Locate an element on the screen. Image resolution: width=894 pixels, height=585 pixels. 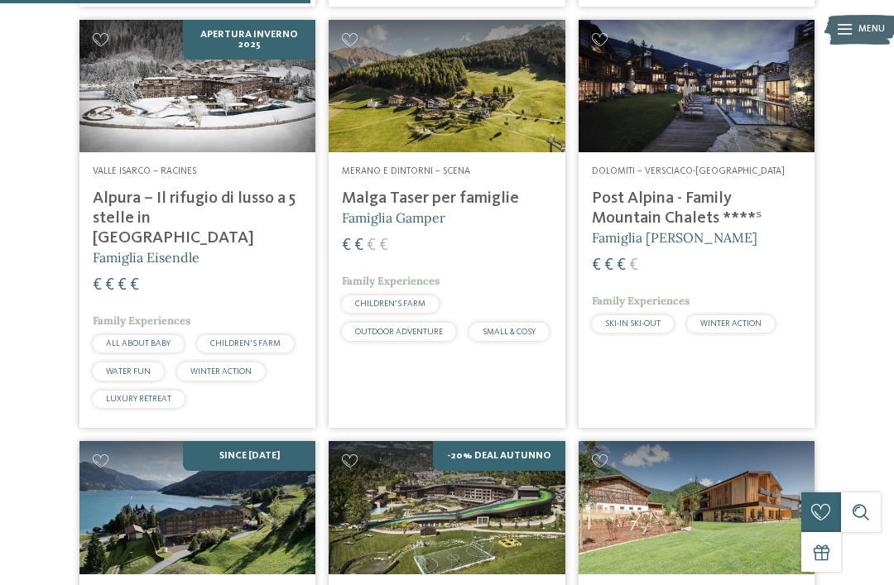
a: Cercate un hotel per famiglie? Qui troverete solo i migliori! Apertura inverno 2025 Valle Isarco ... is located at coordinates (197, 224).